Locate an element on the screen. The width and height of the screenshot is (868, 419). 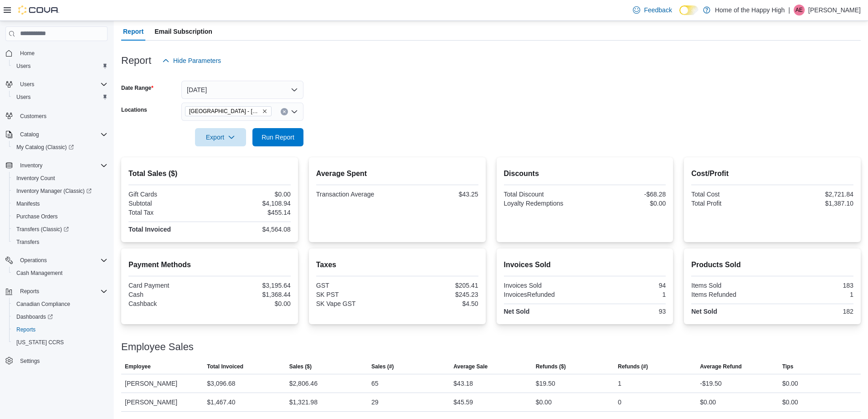
h3: Report is located at coordinates (136, 60).